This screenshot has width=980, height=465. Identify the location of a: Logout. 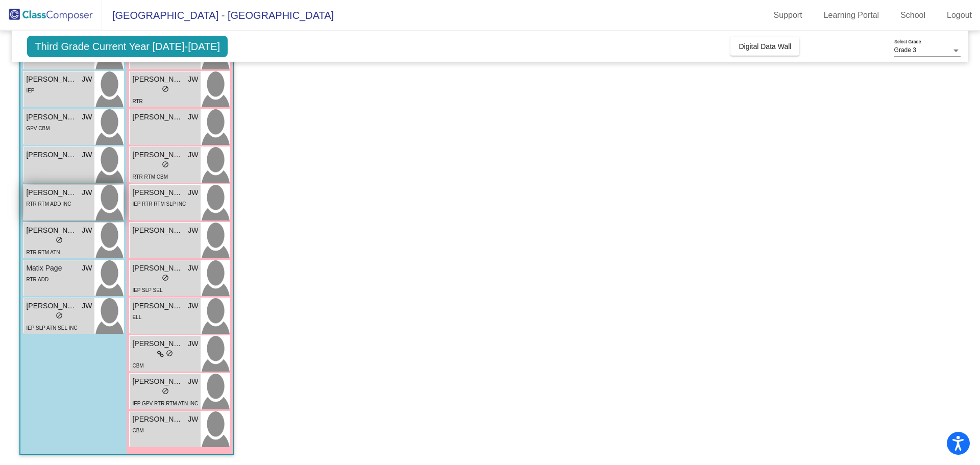
(959, 15).